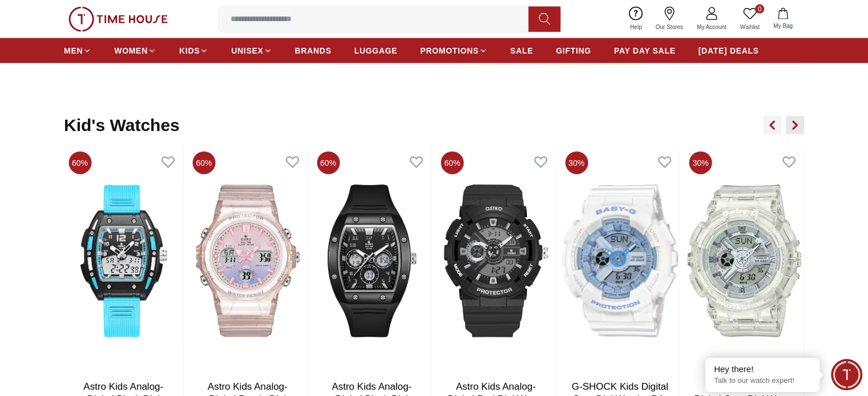  What do you see at coordinates (574, 51) in the screenshot?
I see `a: GIFTING` at bounding box center [574, 51].